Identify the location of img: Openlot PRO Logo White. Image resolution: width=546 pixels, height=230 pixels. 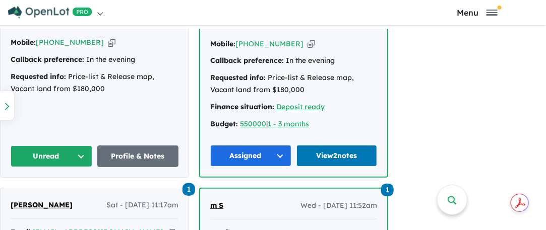
(50, 12).